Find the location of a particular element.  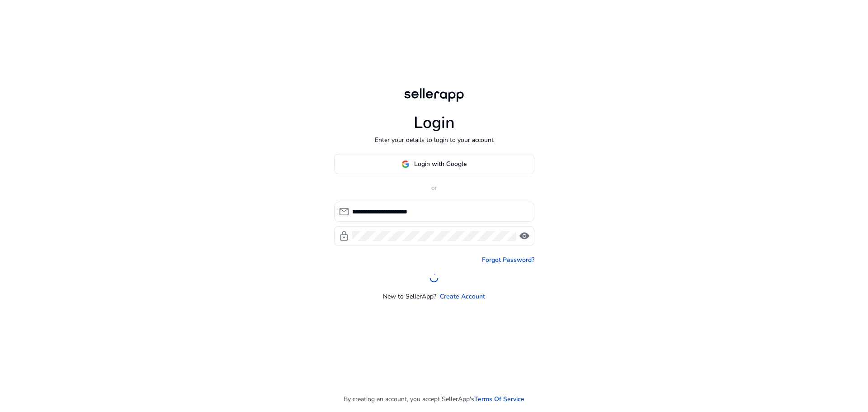

button: Login with Google is located at coordinates (434, 164).